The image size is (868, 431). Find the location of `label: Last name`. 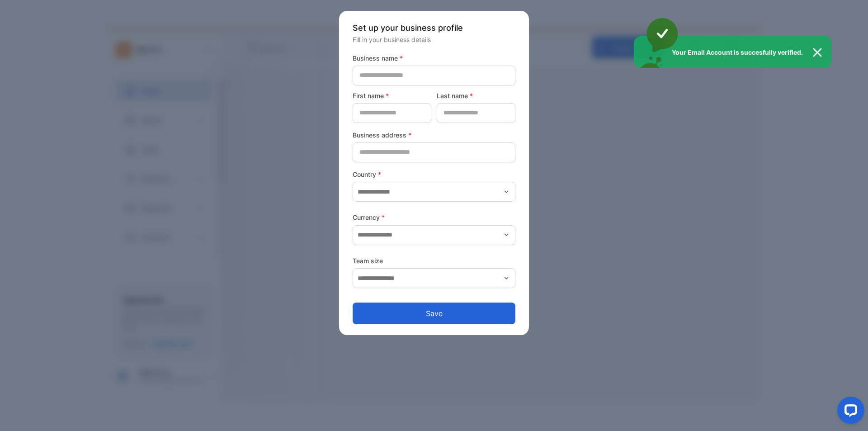

label: Last name is located at coordinates (476, 96).